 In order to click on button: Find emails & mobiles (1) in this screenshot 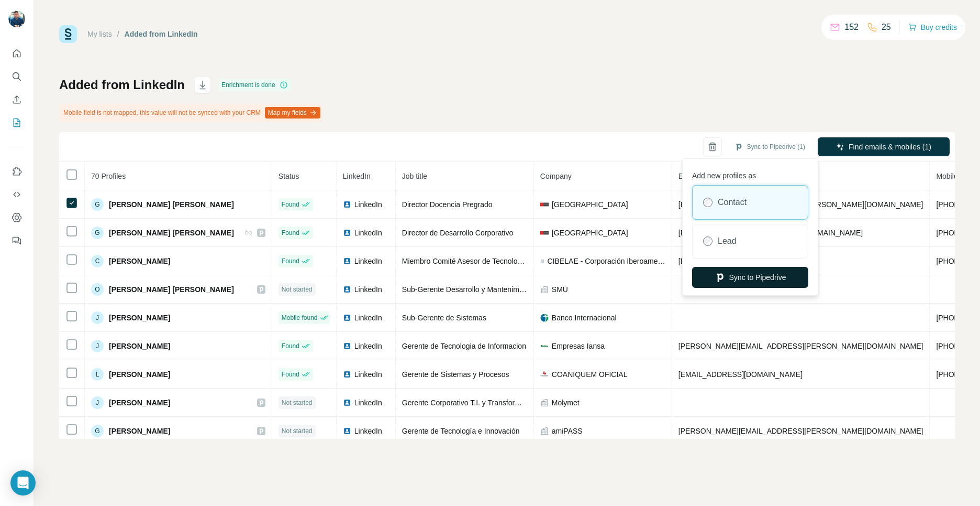, I will do `click(884, 146)`.